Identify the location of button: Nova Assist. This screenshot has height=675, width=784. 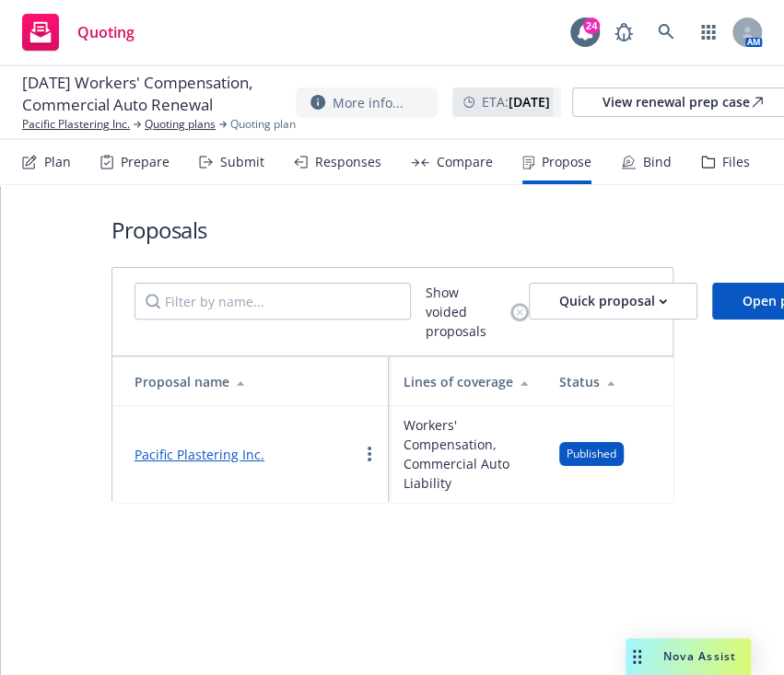
(688, 656).